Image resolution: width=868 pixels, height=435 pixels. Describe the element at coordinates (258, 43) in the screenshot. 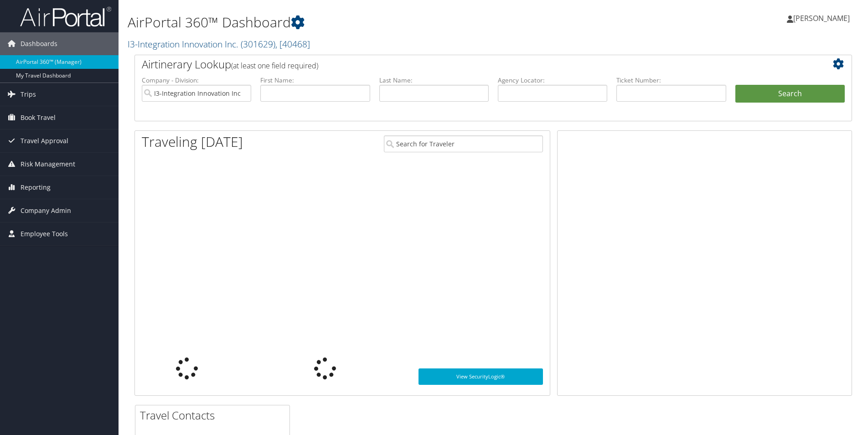

I see `span: ( 301629 )` at that location.